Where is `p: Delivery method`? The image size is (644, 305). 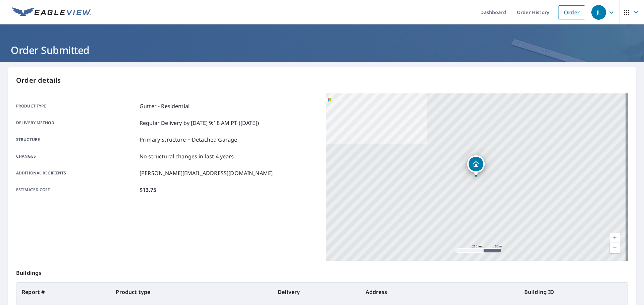 p: Delivery method is located at coordinates (77, 123).